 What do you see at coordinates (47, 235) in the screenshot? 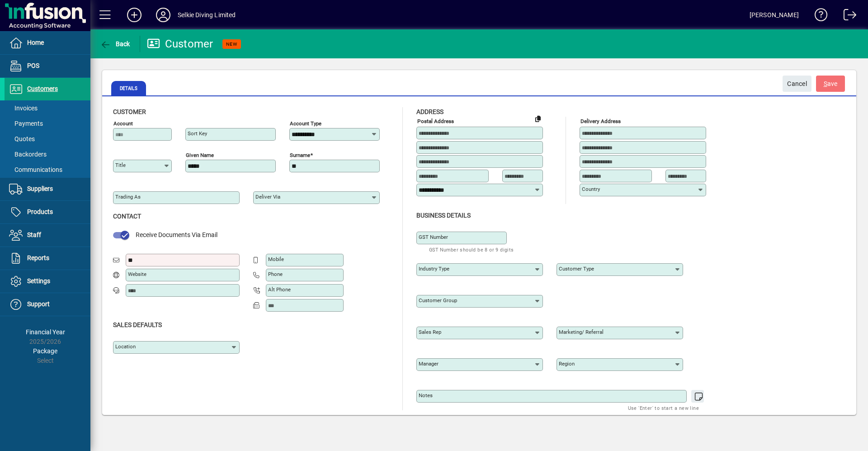
I see `a: Staff` at bounding box center [47, 235].